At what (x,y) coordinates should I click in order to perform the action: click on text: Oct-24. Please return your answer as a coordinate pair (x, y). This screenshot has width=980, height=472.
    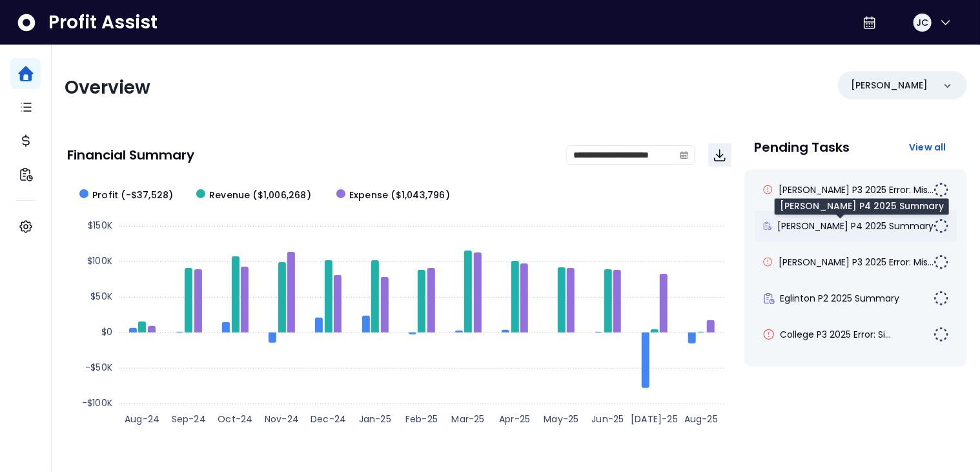
    Looking at the image, I should click on (236, 419).